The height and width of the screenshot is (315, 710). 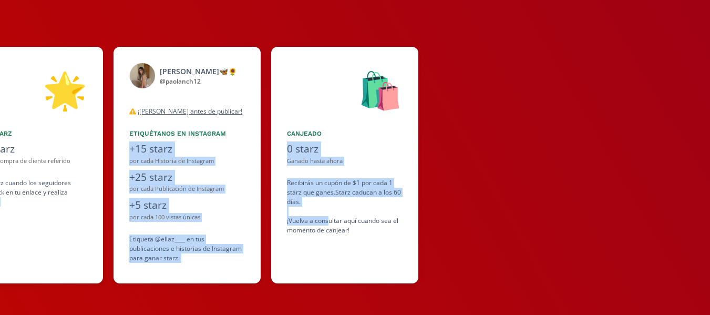 What do you see at coordinates (345, 133) in the screenshot?
I see `div: Canjeado` at bounding box center [345, 133].